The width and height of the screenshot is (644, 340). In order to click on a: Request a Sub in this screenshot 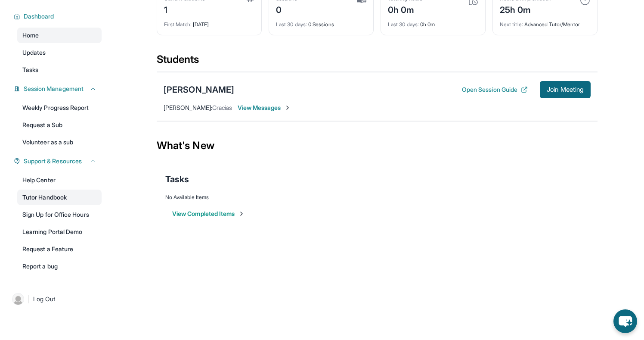, I will do `click(59, 125)`.